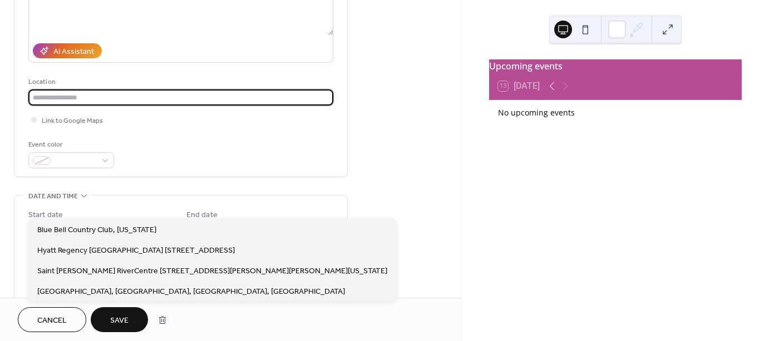 Image resolution: width=769 pixels, height=341 pixels. I want to click on button: AI Assistant, so click(67, 51).